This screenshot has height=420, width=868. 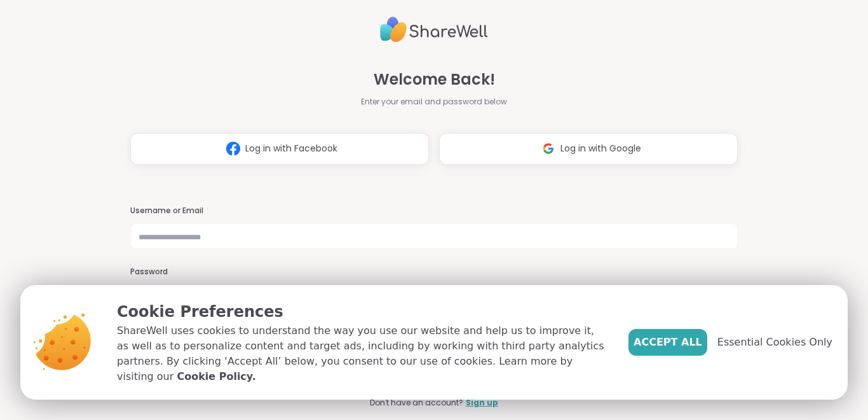 I want to click on h3: Username or Email, so click(x=434, y=210).